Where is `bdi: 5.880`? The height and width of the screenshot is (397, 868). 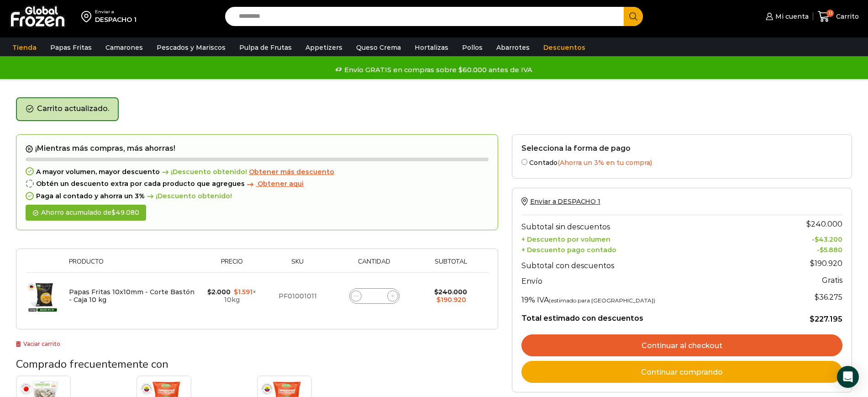 bdi: 5.880 is located at coordinates (831, 250).